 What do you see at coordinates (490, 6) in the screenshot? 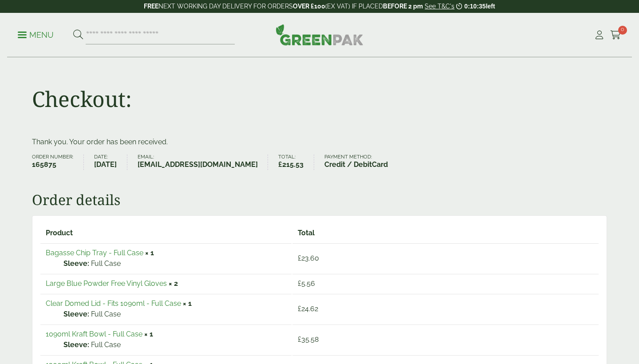
I see `span: left` at bounding box center [490, 6].